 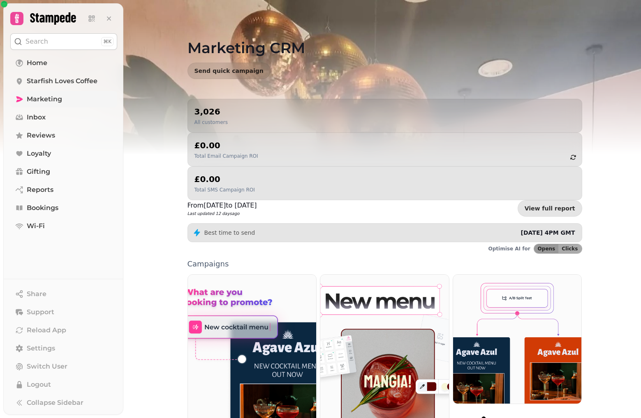 What do you see at coordinates (64, 81) in the screenshot?
I see `a: Starfish Loves Coffee` at bounding box center [64, 81].